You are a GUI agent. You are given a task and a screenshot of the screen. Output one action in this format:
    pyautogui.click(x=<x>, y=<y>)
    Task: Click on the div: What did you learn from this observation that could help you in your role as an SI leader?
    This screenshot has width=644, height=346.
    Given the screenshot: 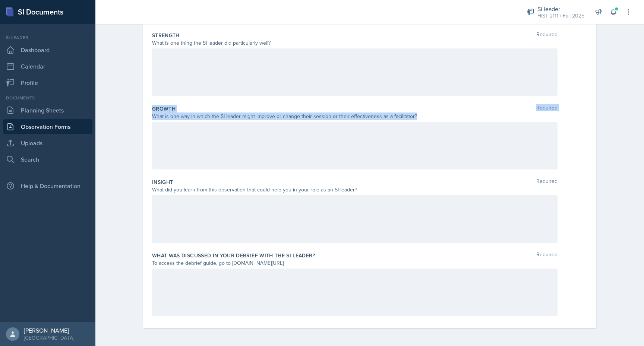 What is the action you would take?
    pyautogui.click(x=355, y=190)
    